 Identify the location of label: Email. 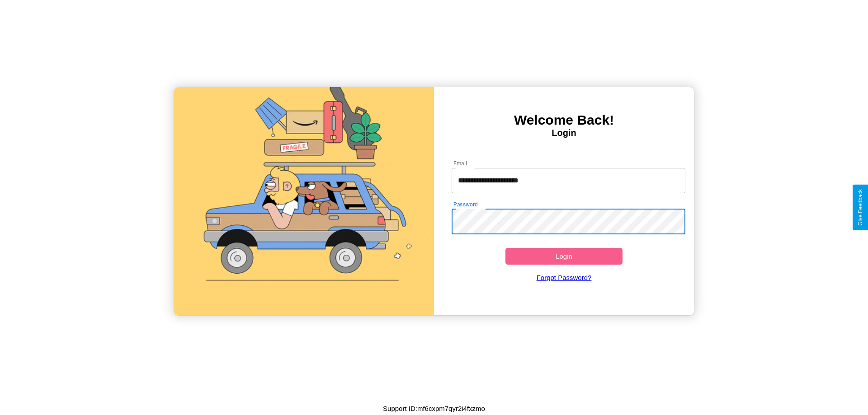
(460, 163).